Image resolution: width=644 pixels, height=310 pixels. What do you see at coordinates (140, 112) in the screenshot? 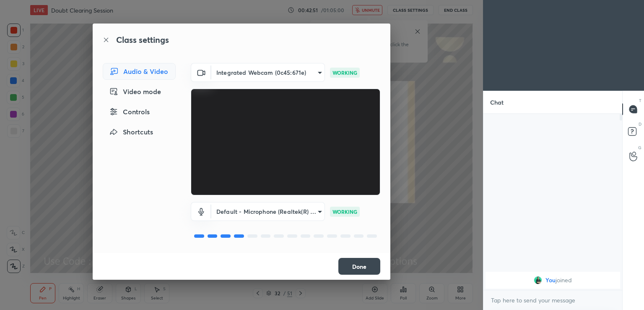
I see `div: Controls` at bounding box center [140, 112].